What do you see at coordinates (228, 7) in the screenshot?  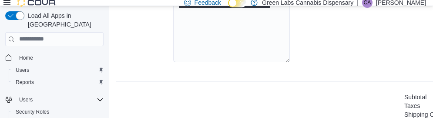 I see `span: Dark Mode` at bounding box center [228, 7].